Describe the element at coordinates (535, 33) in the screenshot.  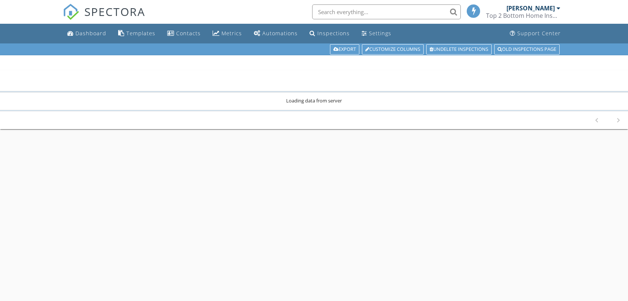
I see `a: Support Center` at that location.